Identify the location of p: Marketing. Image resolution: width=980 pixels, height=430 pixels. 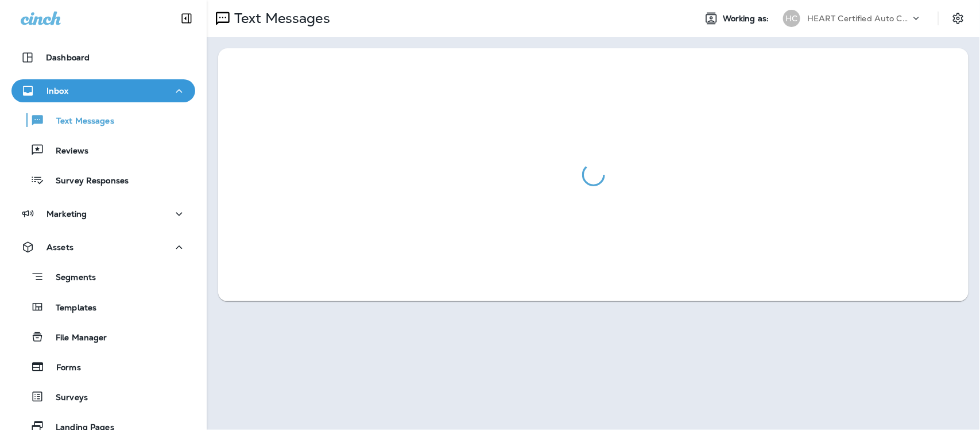
(67, 214).